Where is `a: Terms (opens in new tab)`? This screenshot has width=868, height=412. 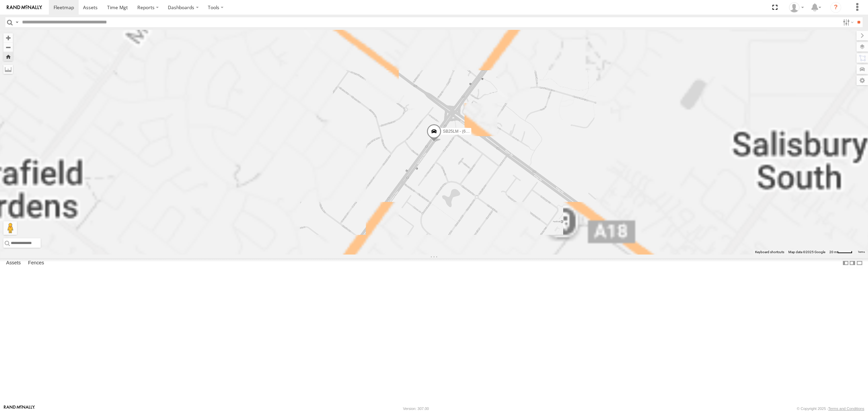 a: Terms (opens in new tab) is located at coordinates (861, 252).